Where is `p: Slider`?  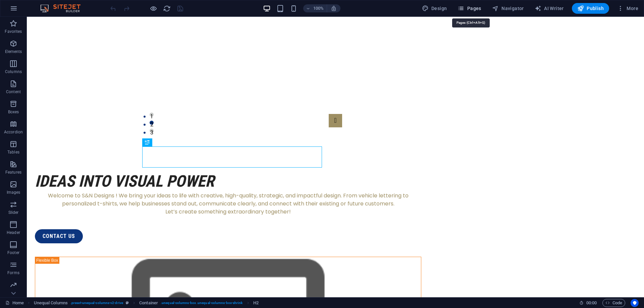
p: Slider is located at coordinates (14, 212).